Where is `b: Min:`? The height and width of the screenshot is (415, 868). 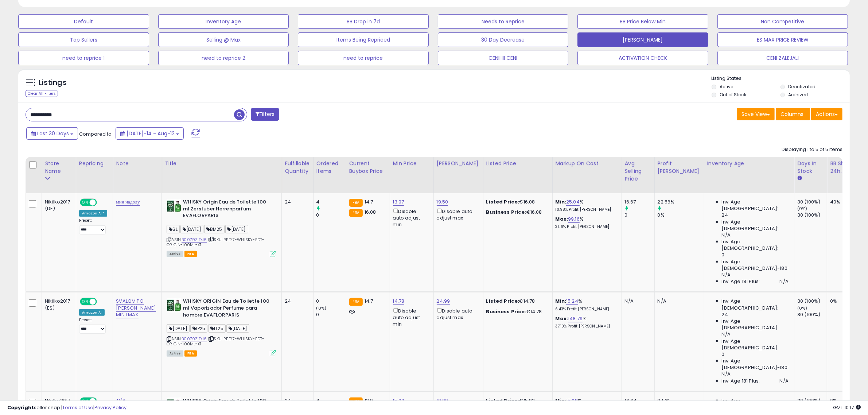
b: Min: is located at coordinates (561, 202).